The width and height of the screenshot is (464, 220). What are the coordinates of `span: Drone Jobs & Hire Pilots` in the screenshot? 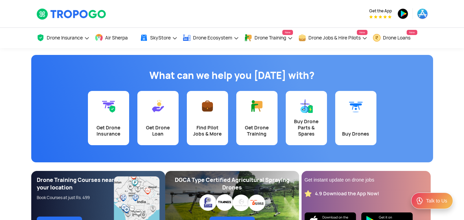 It's located at (334, 38).